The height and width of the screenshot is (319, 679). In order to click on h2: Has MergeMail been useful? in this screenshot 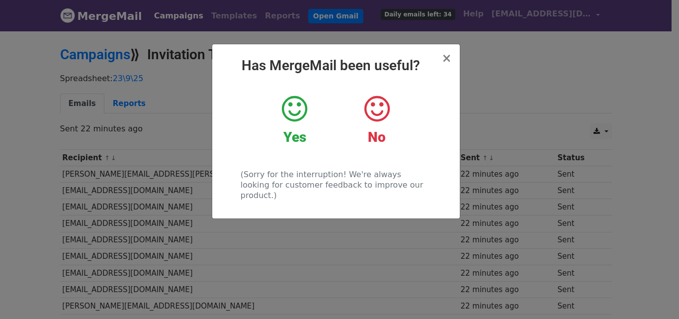, I will do `click(336, 66)`.